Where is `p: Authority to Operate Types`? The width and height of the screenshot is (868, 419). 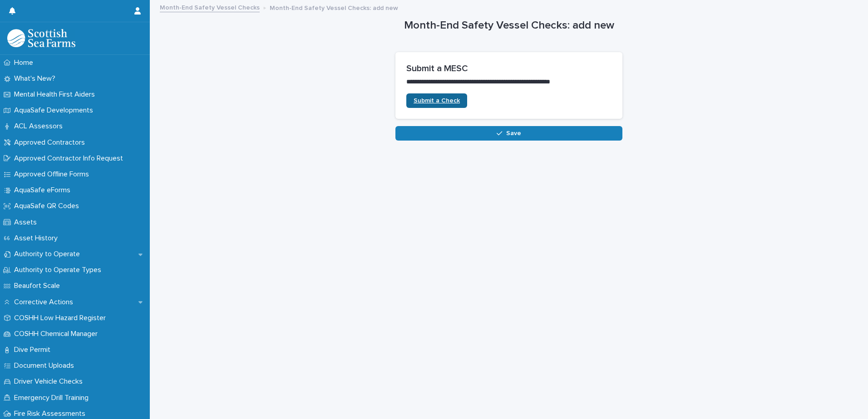
p: Authority to Operate Types is located at coordinates (59, 270).